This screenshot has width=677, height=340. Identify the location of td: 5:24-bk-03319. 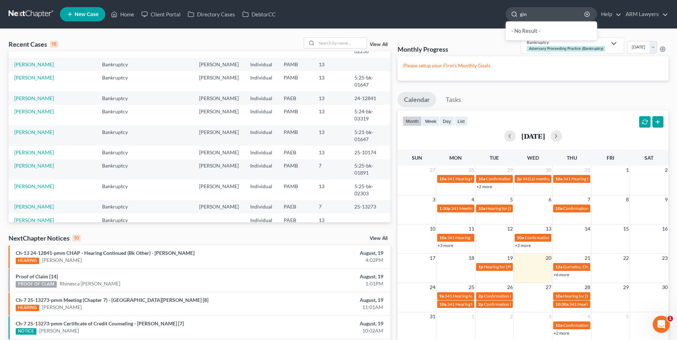
(370, 115).